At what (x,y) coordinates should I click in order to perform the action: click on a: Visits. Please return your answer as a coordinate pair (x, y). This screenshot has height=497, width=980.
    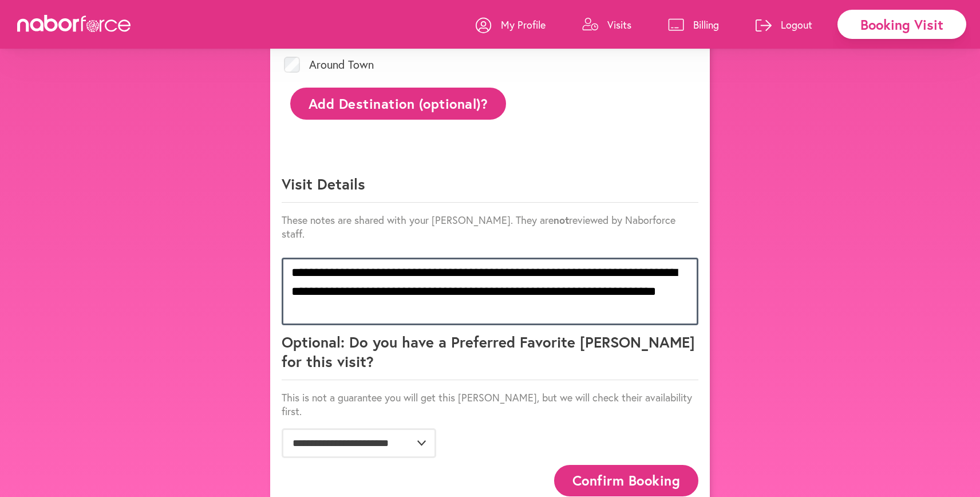
    Looking at the image, I should click on (607, 24).